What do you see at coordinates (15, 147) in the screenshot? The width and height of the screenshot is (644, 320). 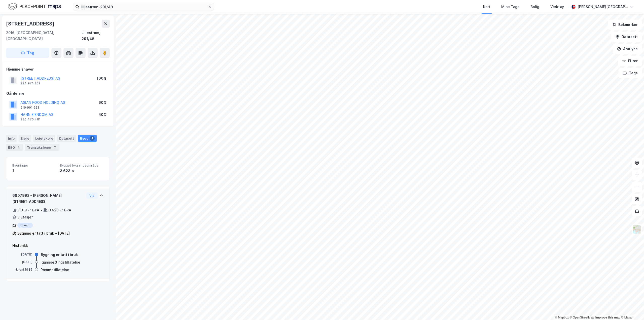 I see `div: ESG` at bounding box center [15, 147].